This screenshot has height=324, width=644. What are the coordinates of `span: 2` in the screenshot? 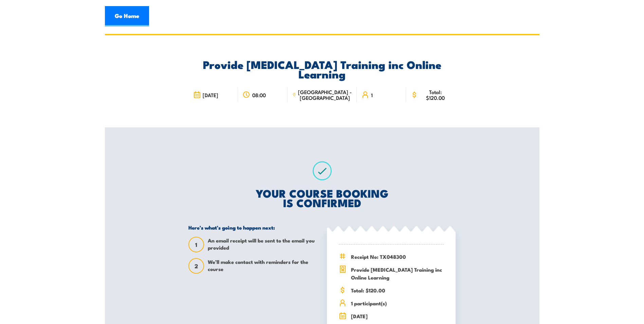 It's located at (196, 265).